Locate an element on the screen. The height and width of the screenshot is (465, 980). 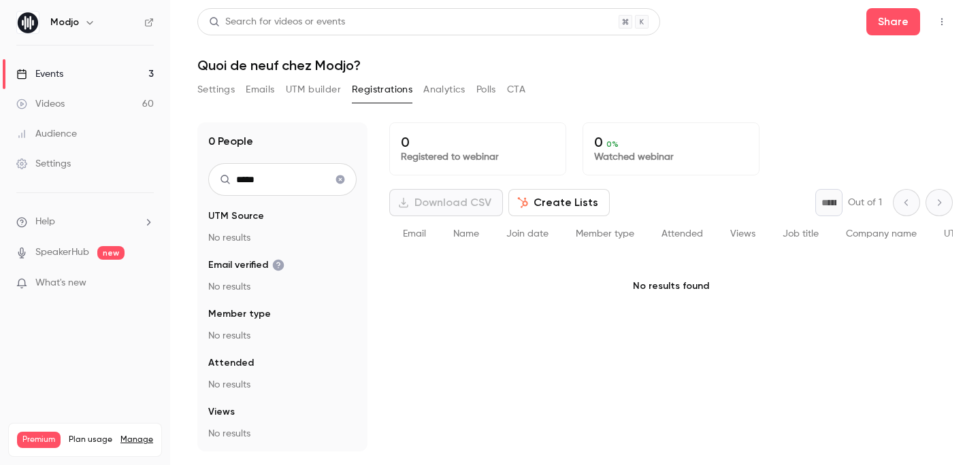
li: help-dropdown-opener is located at coordinates (85, 222).